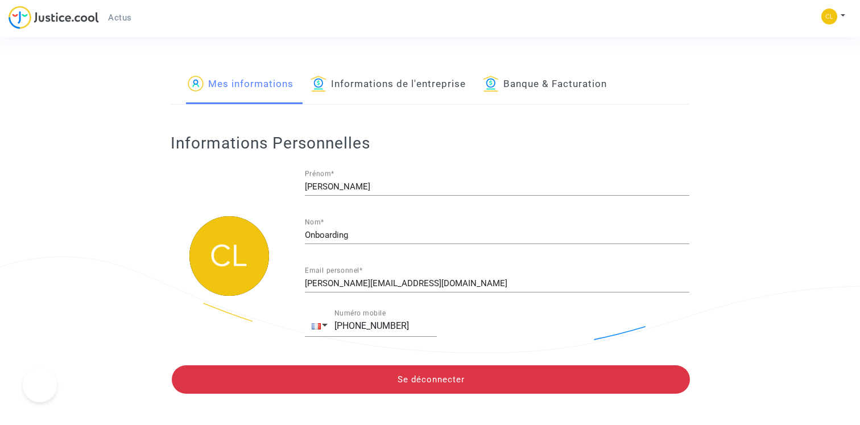 The image size is (860, 425). What do you see at coordinates (388, 85) in the screenshot?
I see `a: Informations de l'entreprise` at bounding box center [388, 85].